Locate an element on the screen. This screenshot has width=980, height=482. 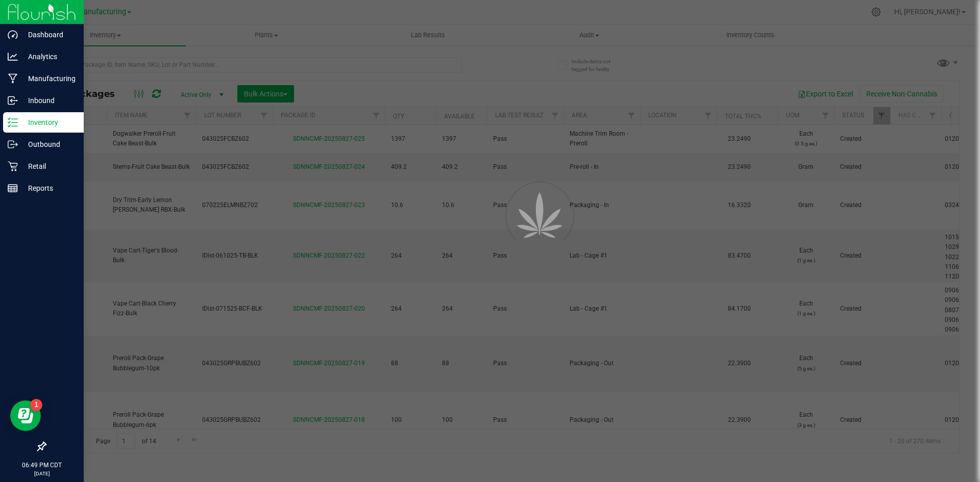
inline-svg: Manufacturing is located at coordinates (13, 79).